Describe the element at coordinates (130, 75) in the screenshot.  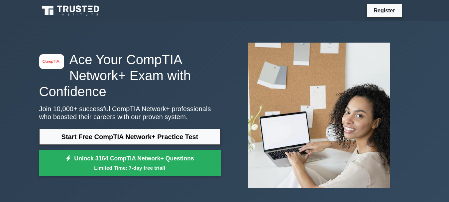
I see `h1: Ace Your CompTIA Network+ Exam with Confidence` at that location.